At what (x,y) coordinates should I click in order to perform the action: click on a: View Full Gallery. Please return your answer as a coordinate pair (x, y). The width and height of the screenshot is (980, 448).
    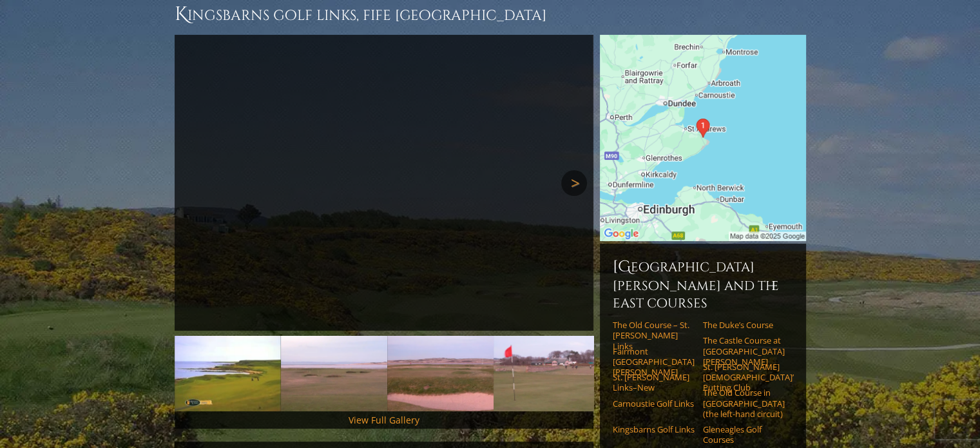
    Looking at the image, I should click on (384, 419).